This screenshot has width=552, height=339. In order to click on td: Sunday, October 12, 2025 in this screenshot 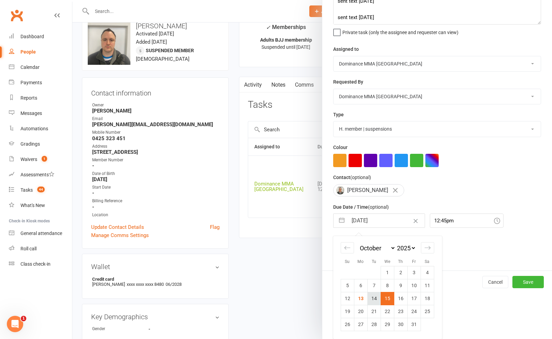, I will do `click(347, 299)`.